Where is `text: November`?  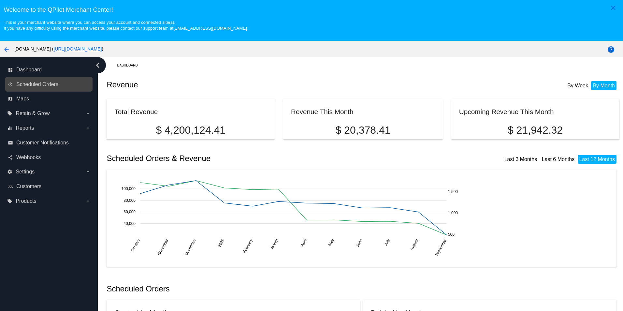
text: November is located at coordinates (163, 247).